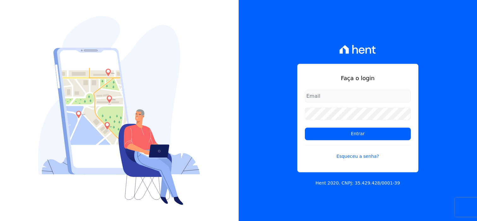  What do you see at coordinates (357, 183) in the screenshot?
I see `p: Hent 2020. CNPJ: 35.429.428/0001-39` at bounding box center [357, 183].